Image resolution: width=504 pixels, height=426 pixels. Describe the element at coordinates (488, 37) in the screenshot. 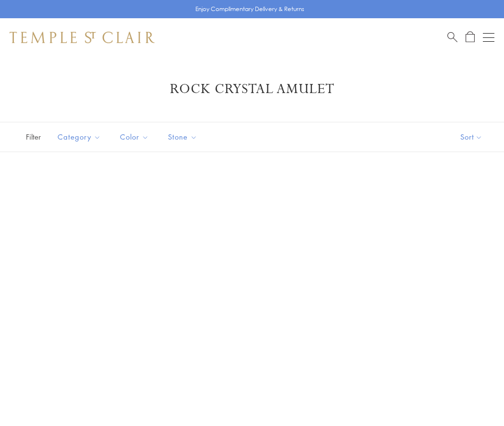

I see `button: Open navigation` at that location.